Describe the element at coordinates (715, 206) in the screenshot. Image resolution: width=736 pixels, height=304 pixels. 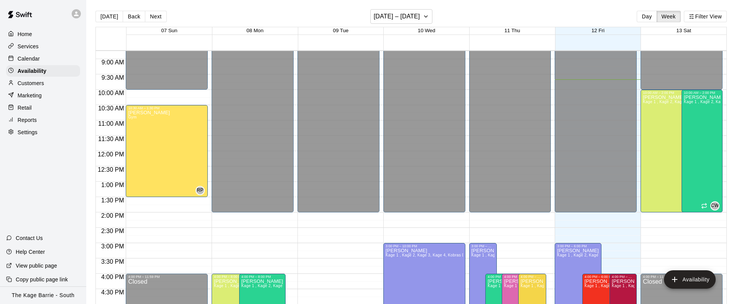
I see `span: CW` at that location.